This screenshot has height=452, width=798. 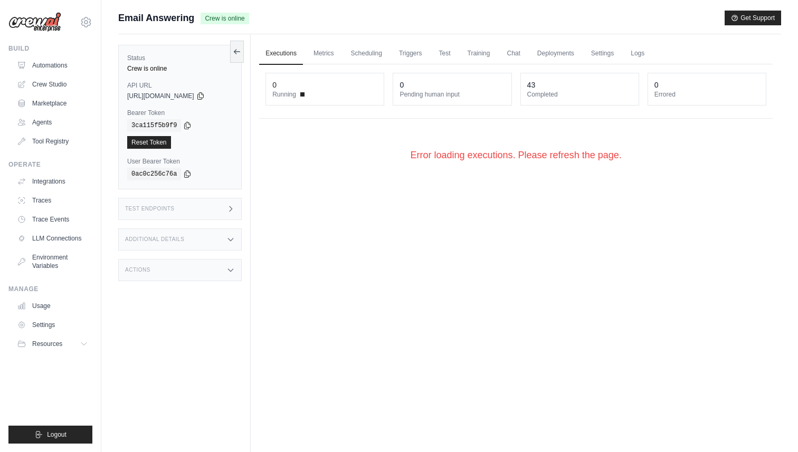 What do you see at coordinates (52, 103) in the screenshot?
I see `a: Marketplace` at bounding box center [52, 103].